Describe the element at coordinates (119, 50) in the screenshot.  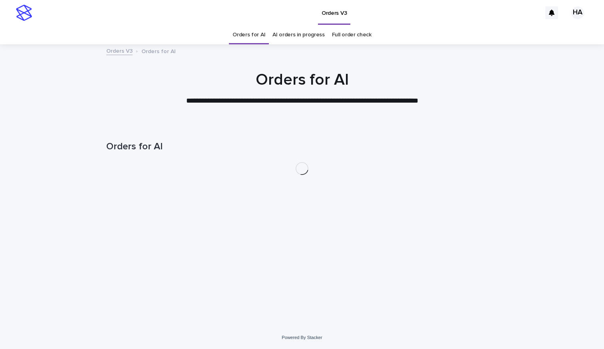
I see `a: Orders V3` at that location.